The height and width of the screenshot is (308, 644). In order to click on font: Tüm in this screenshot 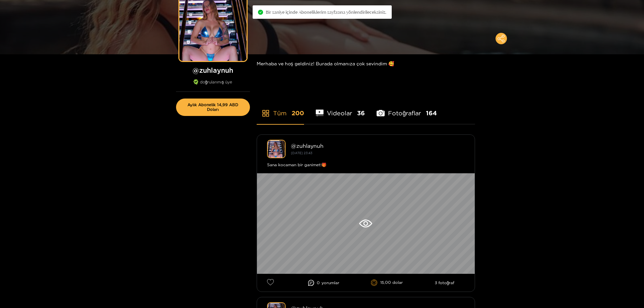, I will do `click(280, 113)`.